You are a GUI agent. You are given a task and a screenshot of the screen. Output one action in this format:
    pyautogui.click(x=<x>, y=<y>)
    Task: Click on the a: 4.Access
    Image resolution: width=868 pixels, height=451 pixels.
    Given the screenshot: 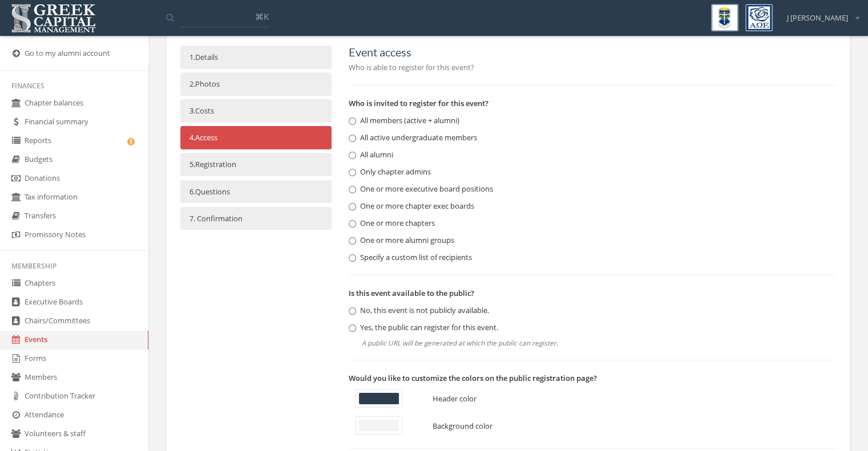 What is the action you would take?
    pyautogui.click(x=256, y=137)
    